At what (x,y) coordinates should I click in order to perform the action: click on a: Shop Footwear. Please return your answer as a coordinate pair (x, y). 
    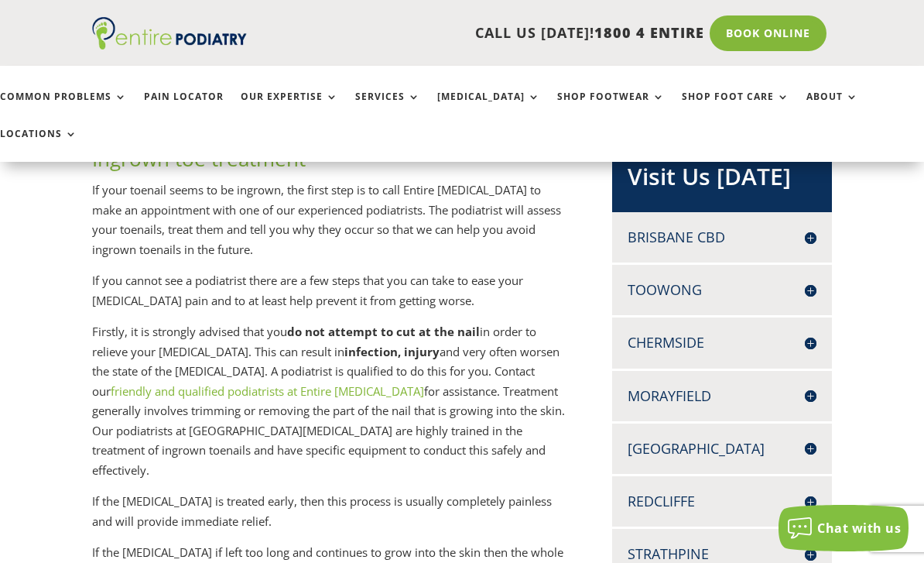
    Looking at the image, I should click on (611, 107).